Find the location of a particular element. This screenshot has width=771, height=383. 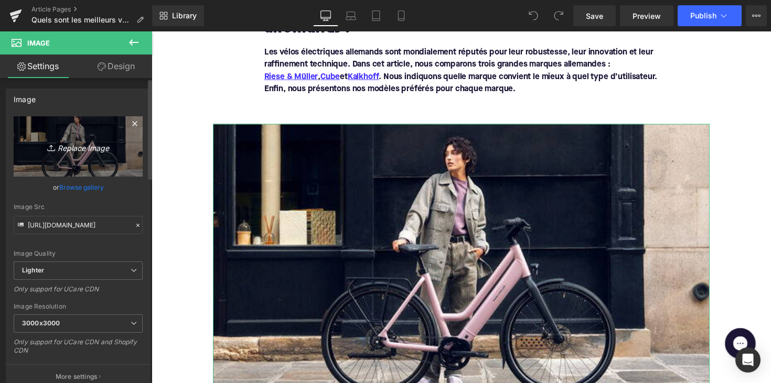

i: Replace Image is located at coordinates (78, 146).